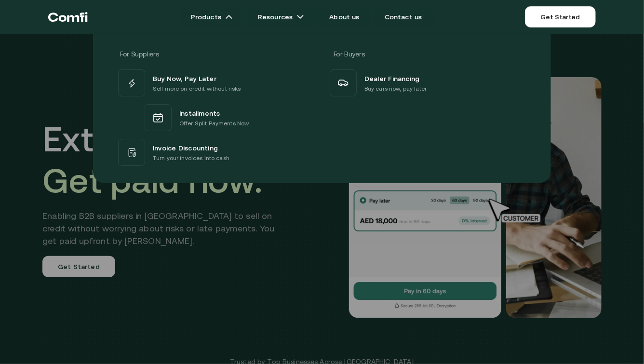 This screenshot has width=644, height=364. What do you see at coordinates (139, 54) in the screenshot?
I see `span: For Suppliers` at bounding box center [139, 54].